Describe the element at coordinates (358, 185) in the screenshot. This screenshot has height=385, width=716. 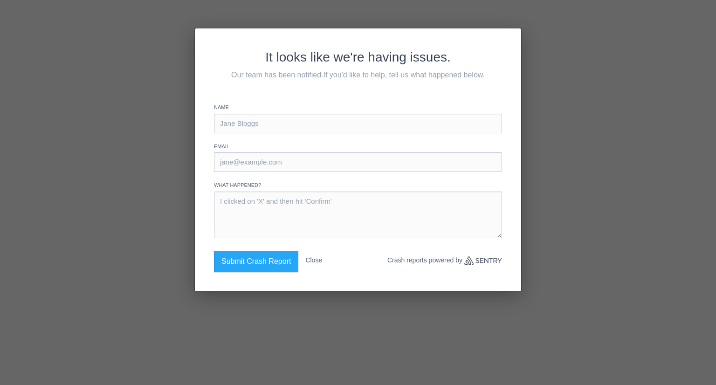
I see `label: What happened?` at that location.